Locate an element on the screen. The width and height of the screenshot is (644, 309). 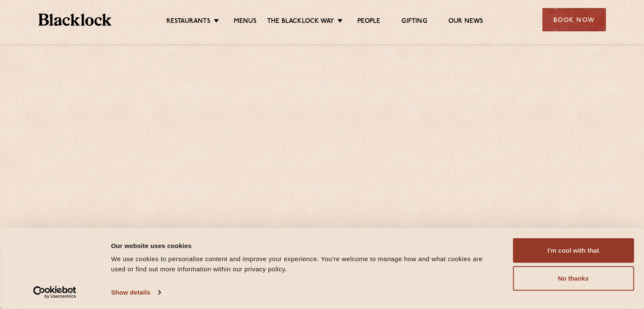
a: Restaurants is located at coordinates (189, 22).